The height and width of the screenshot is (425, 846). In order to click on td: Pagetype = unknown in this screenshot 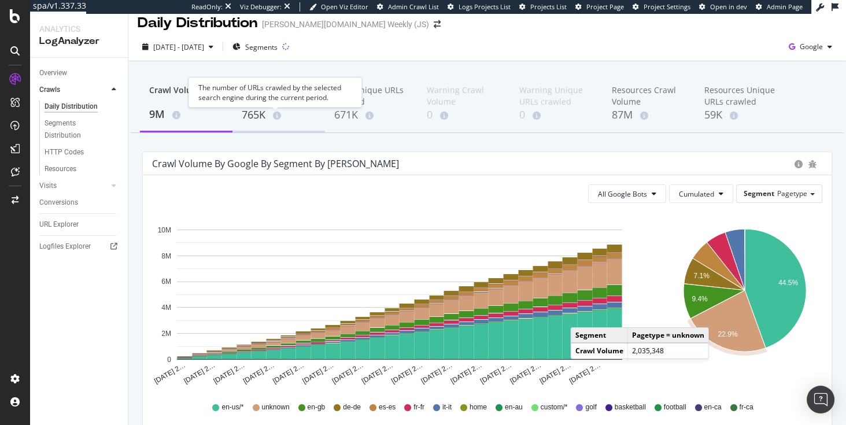, I will do `click(668, 335)`.